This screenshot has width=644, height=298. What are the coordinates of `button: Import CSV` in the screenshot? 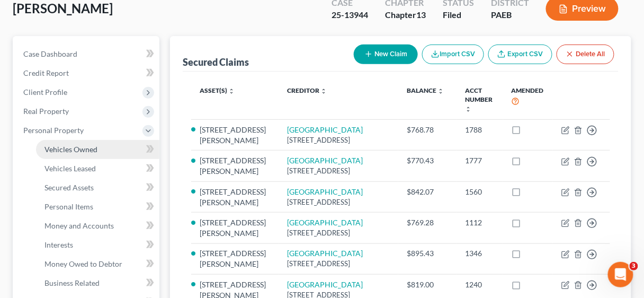 It's located at (453, 54).